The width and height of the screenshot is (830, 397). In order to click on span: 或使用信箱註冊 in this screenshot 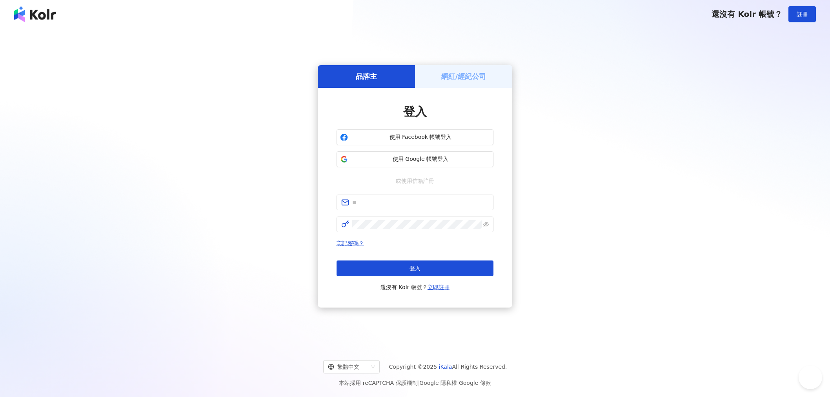, I will do `click(415, 181)`.